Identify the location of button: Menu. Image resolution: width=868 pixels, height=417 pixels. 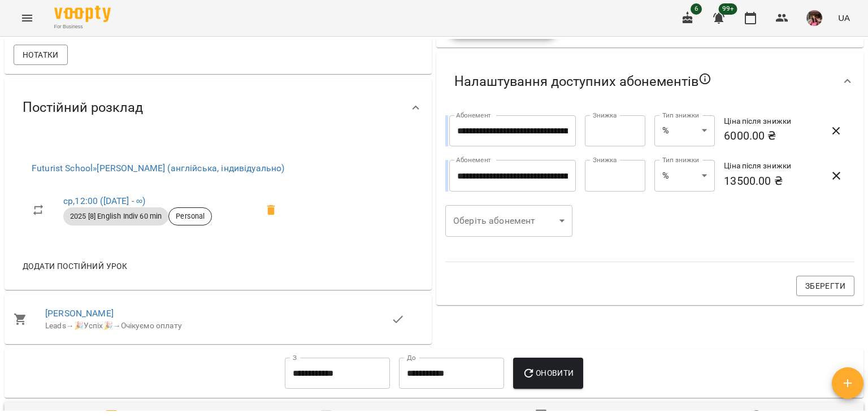
(27, 18).